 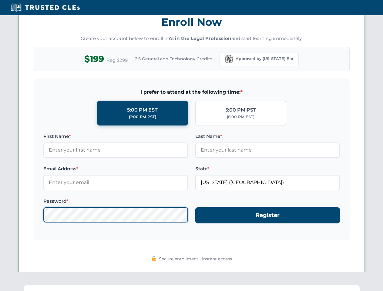 I want to click on input: Florida (FL), so click(x=268, y=183).